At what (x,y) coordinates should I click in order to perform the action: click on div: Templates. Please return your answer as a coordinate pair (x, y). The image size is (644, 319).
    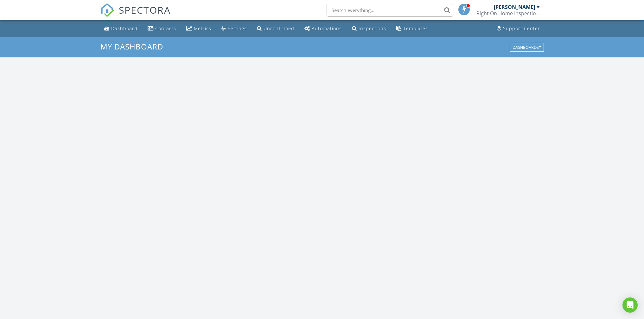
    Looking at the image, I should click on (416, 28).